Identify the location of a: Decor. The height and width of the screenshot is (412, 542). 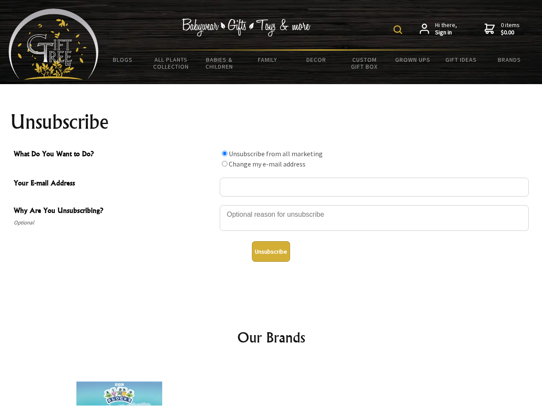
(316, 60).